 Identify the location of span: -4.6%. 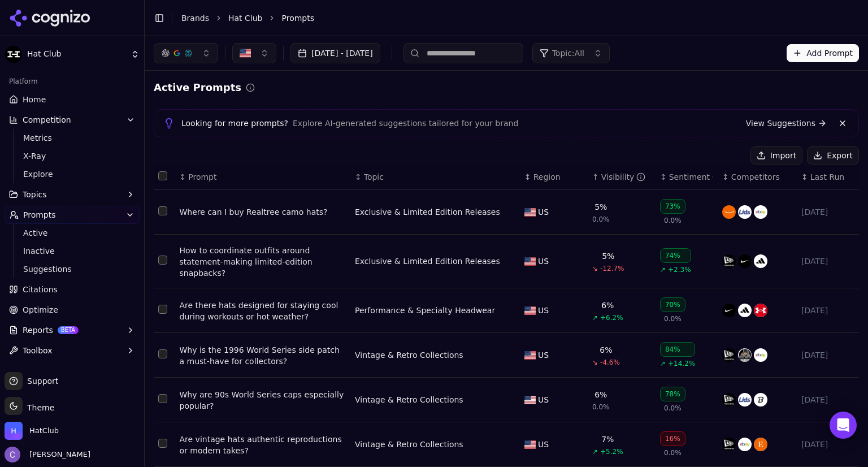
(610, 363).